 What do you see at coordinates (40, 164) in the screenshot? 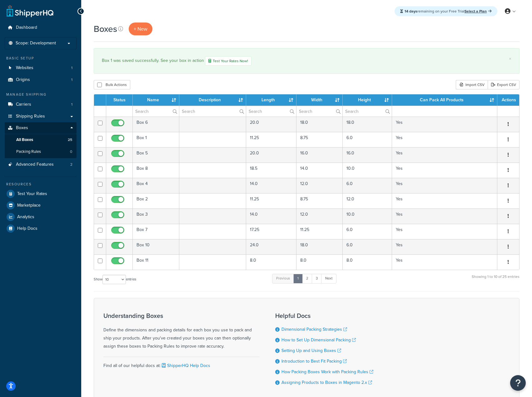
I see `a: Advanced Features 2` at bounding box center [40, 164].